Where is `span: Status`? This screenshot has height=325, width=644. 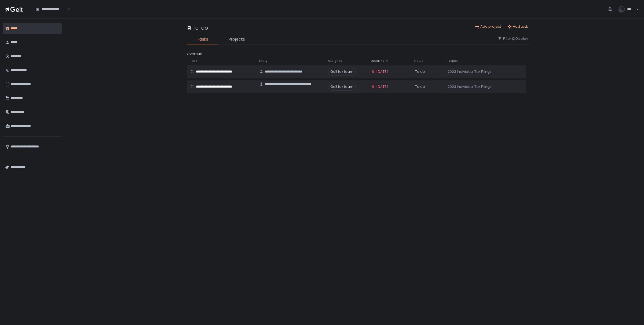 span: Status is located at coordinates (418, 61).